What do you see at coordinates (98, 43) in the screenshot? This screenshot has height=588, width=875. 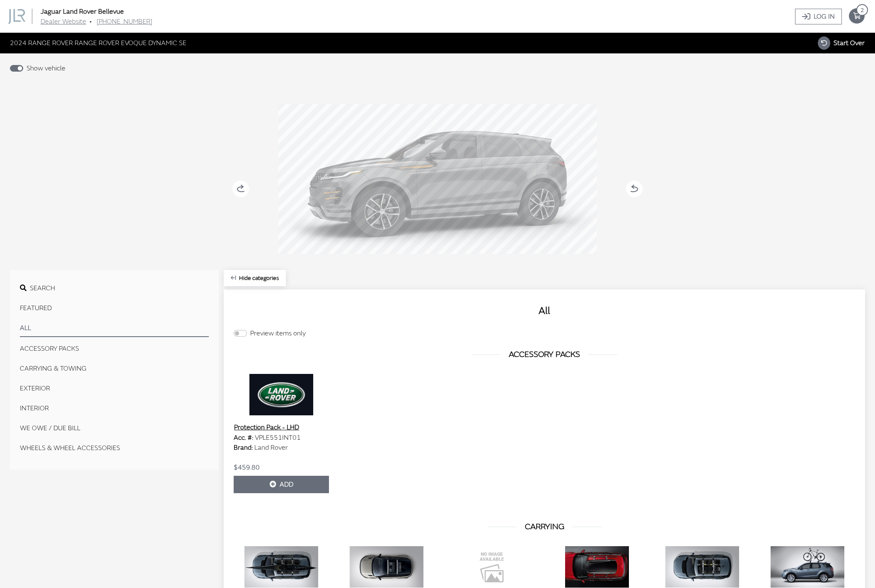 I see `span: 2024 RANGE ROVER RANGE ROVER EVOQUE DYNAMIC SE` at bounding box center [98, 43].